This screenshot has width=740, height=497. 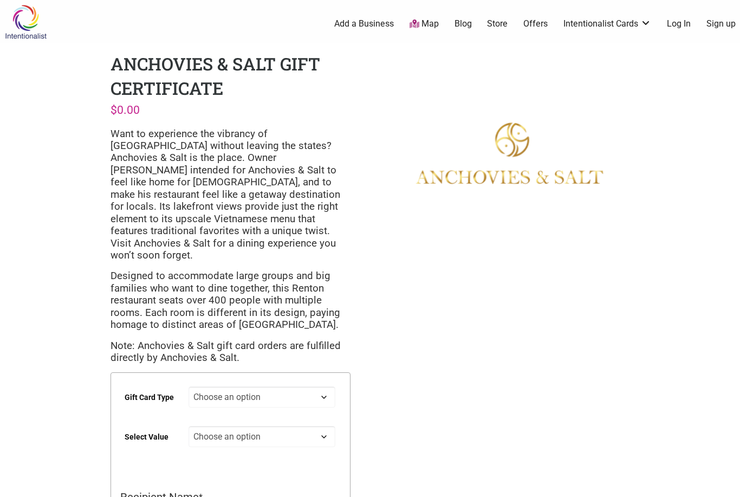 What do you see at coordinates (230, 300) in the screenshot?
I see `p: Designed to accommodate large groups and big families who want to dine together, this Renton rest...` at bounding box center [230, 300].